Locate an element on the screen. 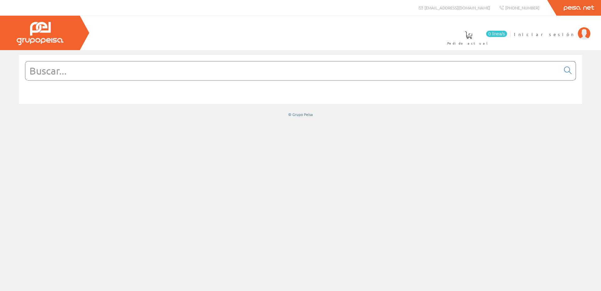  div: © Grupo Peisa is located at coordinates (300, 114).